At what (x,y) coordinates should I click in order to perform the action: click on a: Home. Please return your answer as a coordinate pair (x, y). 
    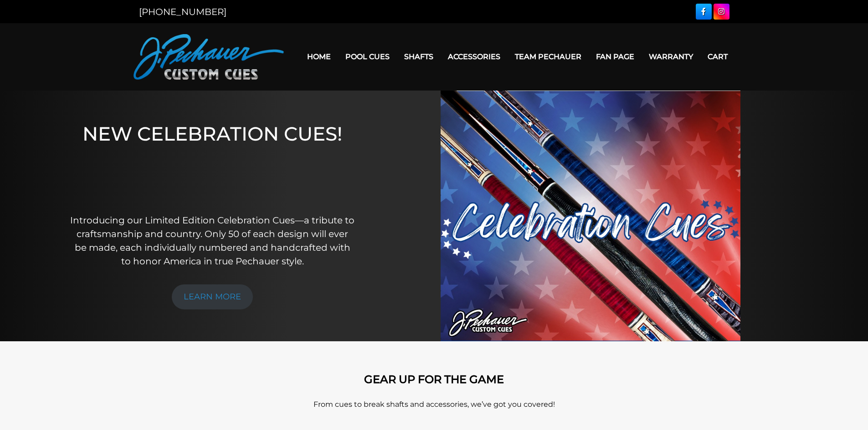
    Looking at the image, I should click on (319, 57).